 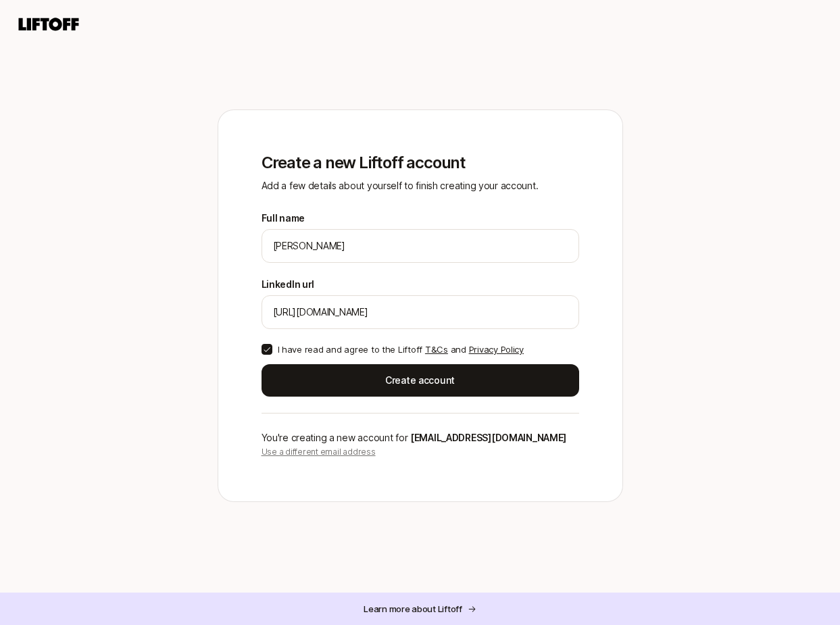 What do you see at coordinates (288, 284) in the screenshot?
I see `label: LinkedIn url` at bounding box center [288, 284].